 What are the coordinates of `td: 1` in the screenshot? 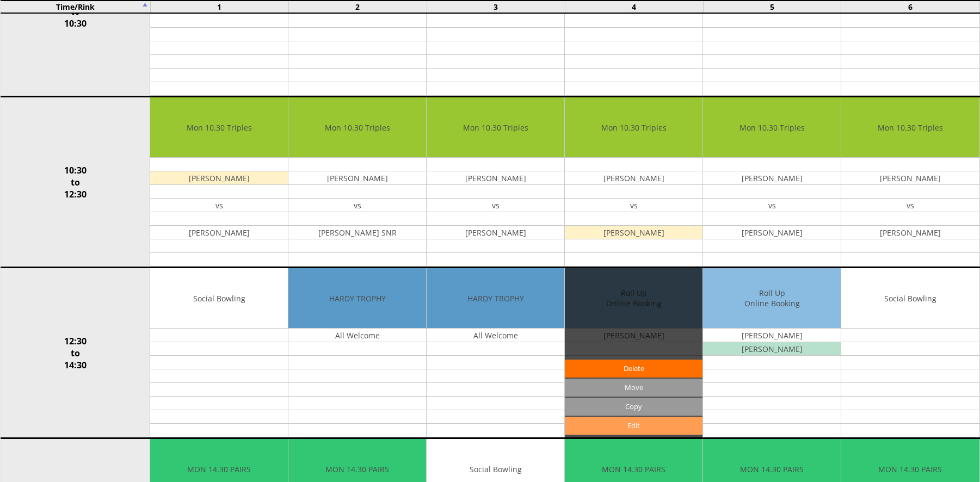 It's located at (219, 7).